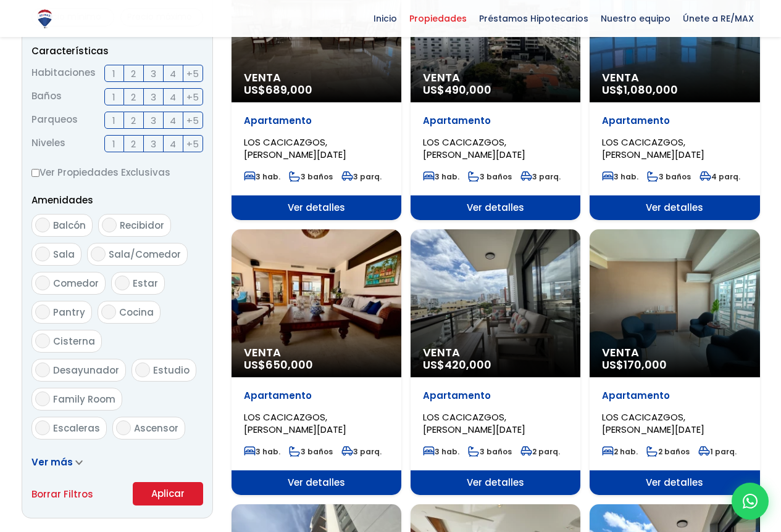  Describe the element at coordinates (108, 312) in the screenshot. I see `input: Cocina` at that location.